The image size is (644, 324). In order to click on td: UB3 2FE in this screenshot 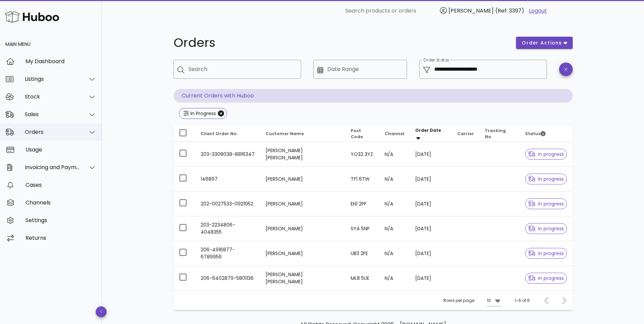, I will do `click(363, 253)`.